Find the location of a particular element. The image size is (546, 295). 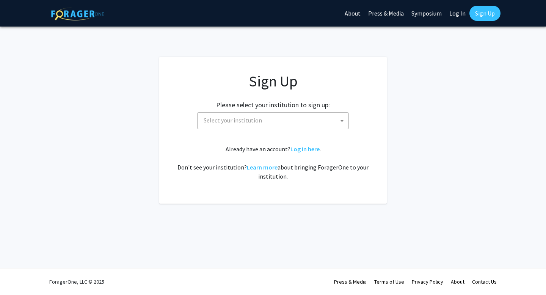

h1: Sign Up is located at coordinates (273, 81).